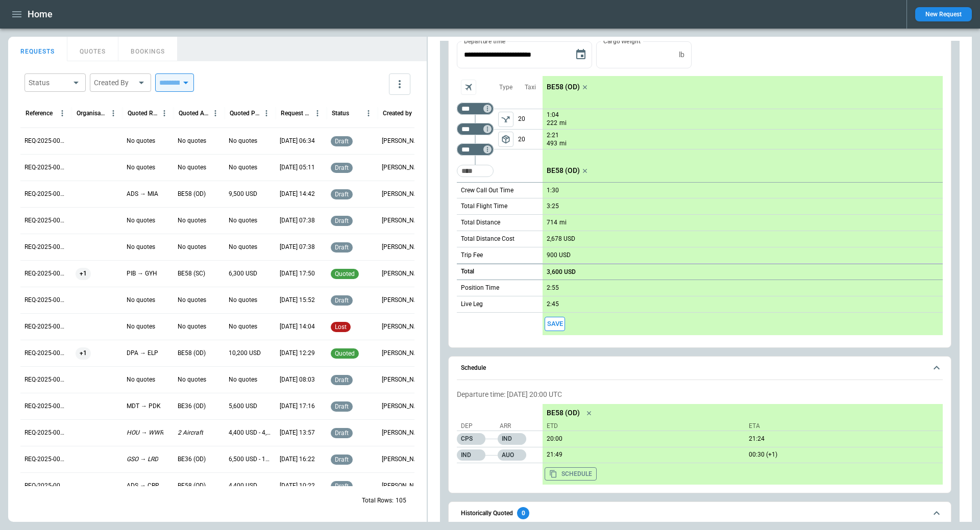  I want to click on p: 08/22/2025 15:52, so click(297, 300).